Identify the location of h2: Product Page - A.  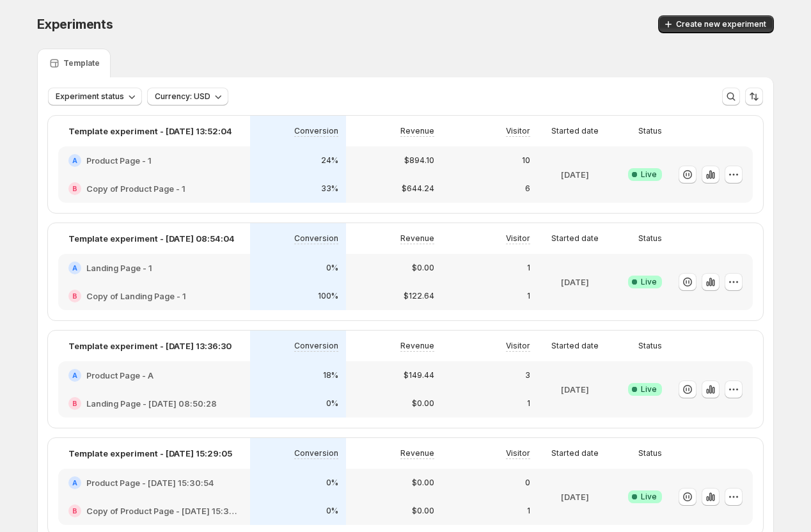
(119, 375).